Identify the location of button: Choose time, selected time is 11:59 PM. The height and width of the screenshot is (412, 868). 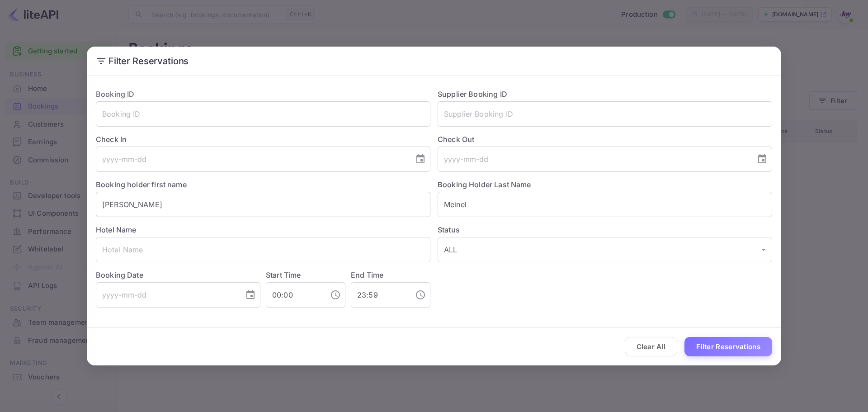
(420, 295).